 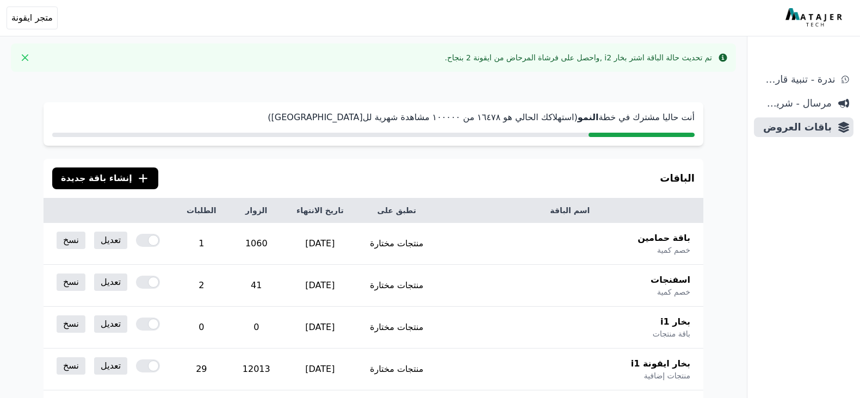 I want to click on button: إنشاء باقة جديدة, so click(x=105, y=178).